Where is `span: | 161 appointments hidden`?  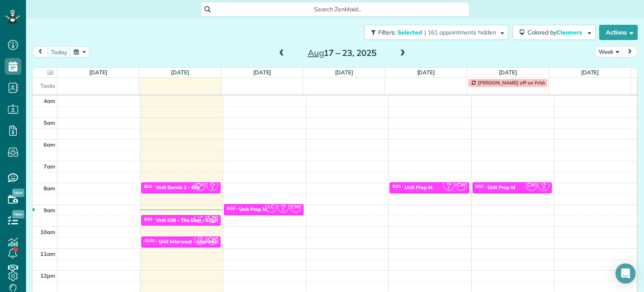
span: | 161 appointments hidden is located at coordinates (460, 32).